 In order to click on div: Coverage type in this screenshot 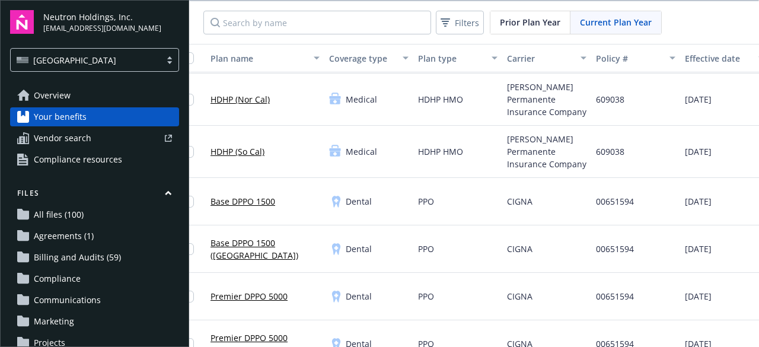, I will do `click(362, 58)`.